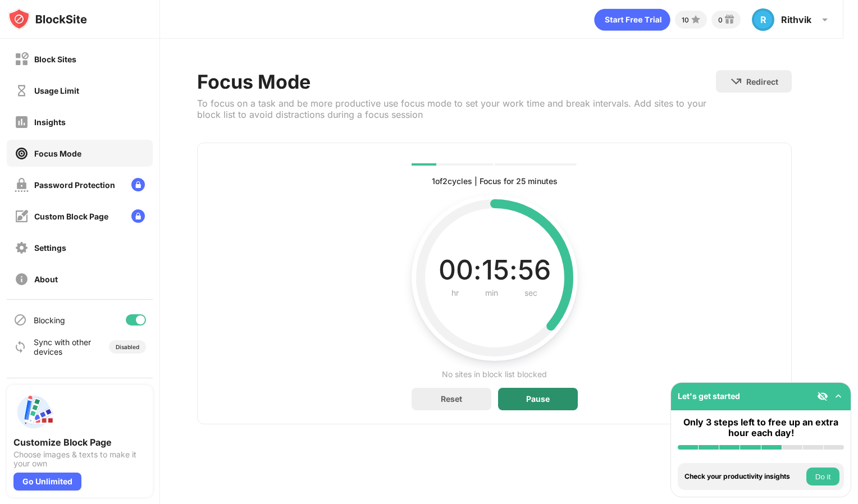 The image size is (858, 504). What do you see at coordinates (695, 19) in the screenshot?
I see `img: points-small.svg` at bounding box center [695, 19].